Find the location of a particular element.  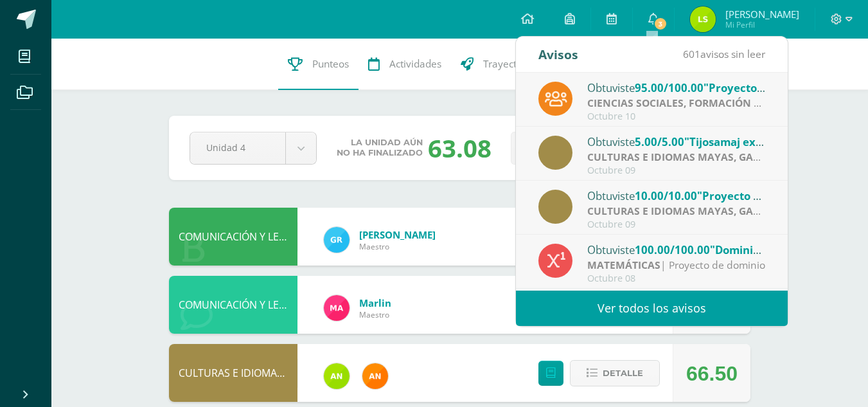

div: 63.08 is located at coordinates (459, 148).